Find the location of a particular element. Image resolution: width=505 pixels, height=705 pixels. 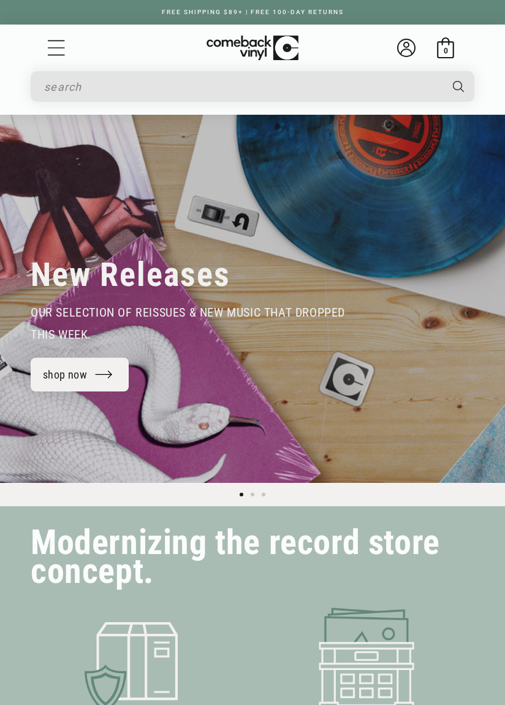

a: shop now is located at coordinates (80, 374).